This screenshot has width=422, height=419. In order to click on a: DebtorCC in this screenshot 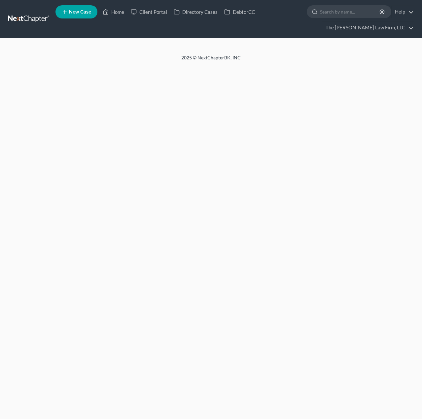, I will do `click(239, 12)`.